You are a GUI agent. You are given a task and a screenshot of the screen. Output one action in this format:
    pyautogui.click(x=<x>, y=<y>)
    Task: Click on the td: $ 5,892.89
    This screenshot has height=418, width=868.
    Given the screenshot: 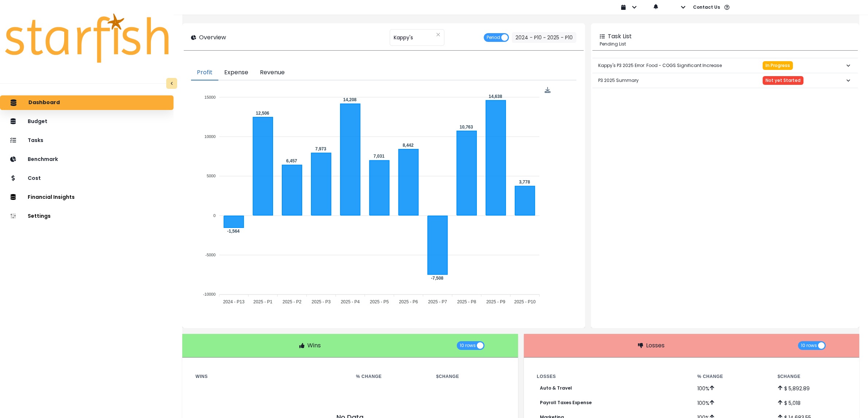 What is the action you would take?
    pyautogui.click(x=812, y=388)
    